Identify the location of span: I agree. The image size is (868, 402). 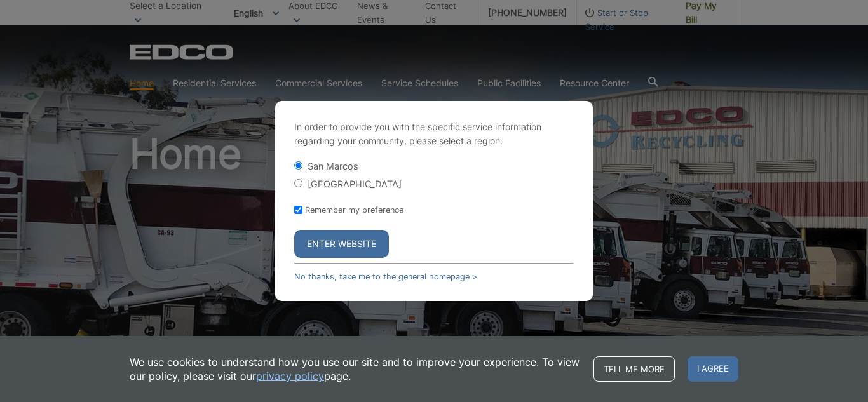
(712, 369).